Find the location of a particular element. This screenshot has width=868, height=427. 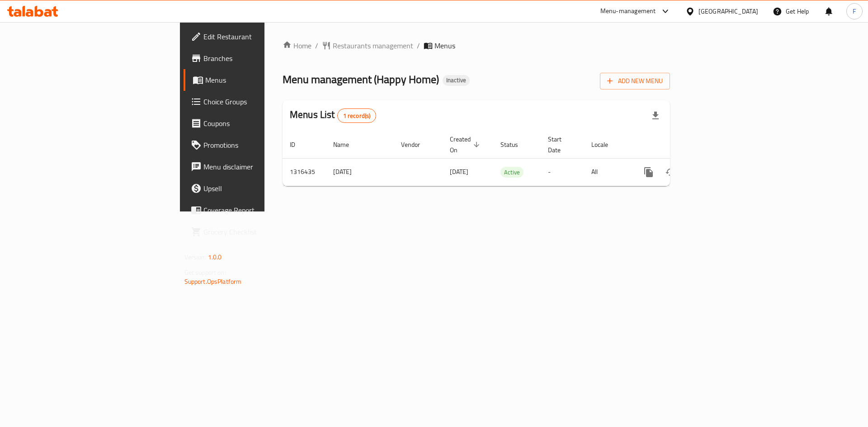

div: Menu-management is located at coordinates (628, 11).